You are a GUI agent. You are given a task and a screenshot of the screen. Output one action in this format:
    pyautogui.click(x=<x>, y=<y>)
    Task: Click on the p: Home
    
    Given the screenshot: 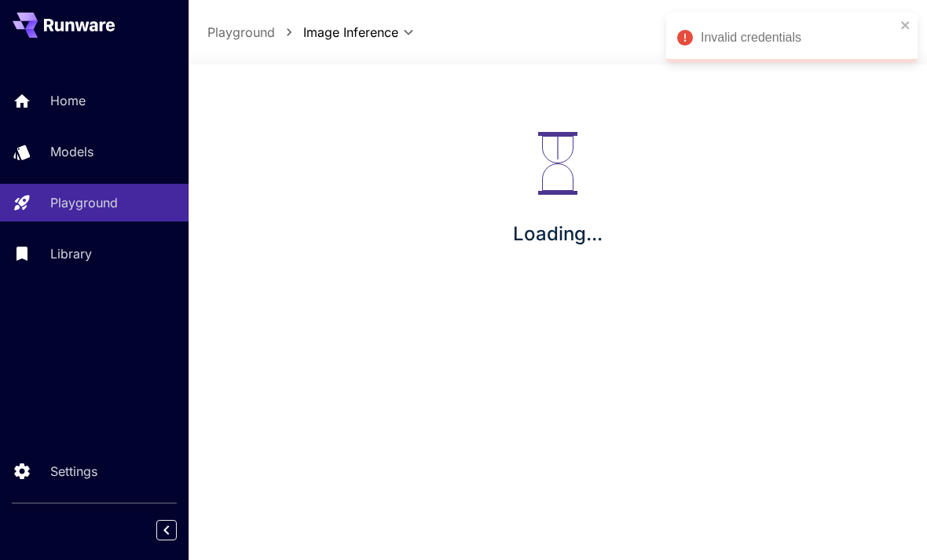 What is the action you would take?
    pyautogui.click(x=68, y=100)
    